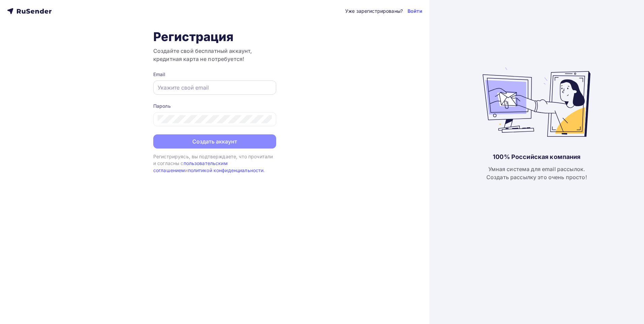 The width and height of the screenshot is (644, 324). What do you see at coordinates (215, 164) in the screenshot?
I see `div: Регистрируясь, вы подтверждаете, что прочитали и согласны с и .` at bounding box center [215, 164].